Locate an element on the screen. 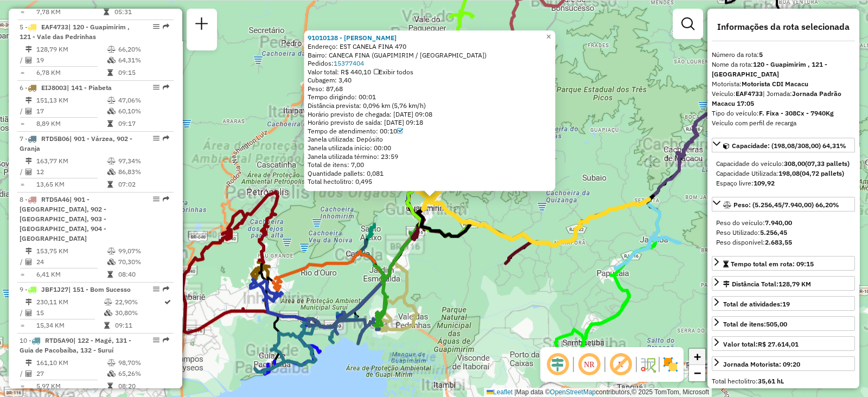 This screenshot has height=397, width=868. div: Total hectolitro: is located at coordinates (784, 381).